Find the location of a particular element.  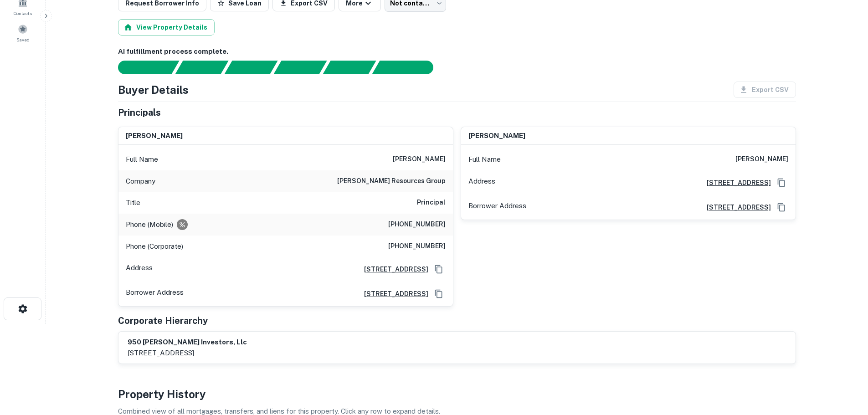

div: Principals found, still searching for contact information. This may take time... is located at coordinates (349, 67).